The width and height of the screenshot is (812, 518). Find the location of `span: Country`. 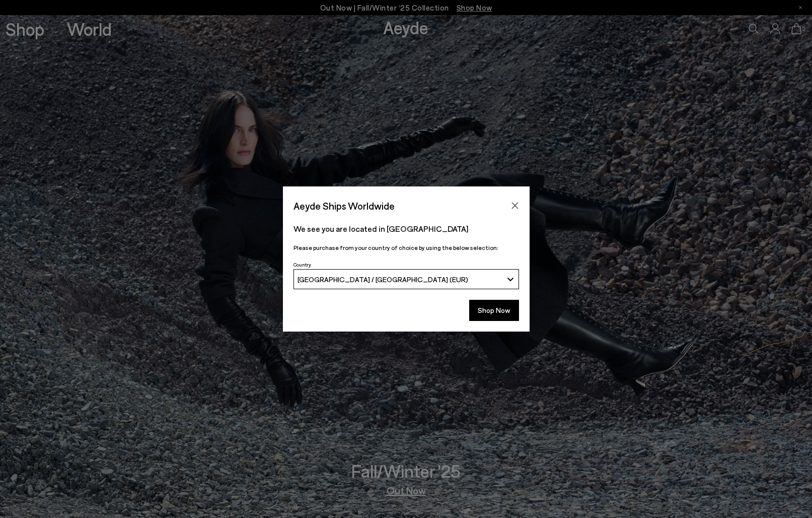

span: Country is located at coordinates (302, 265).